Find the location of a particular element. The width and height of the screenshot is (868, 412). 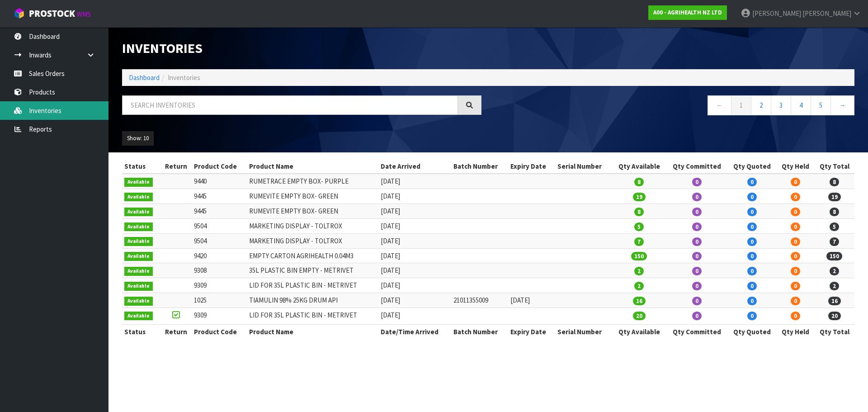

small: WMS is located at coordinates (84, 14).